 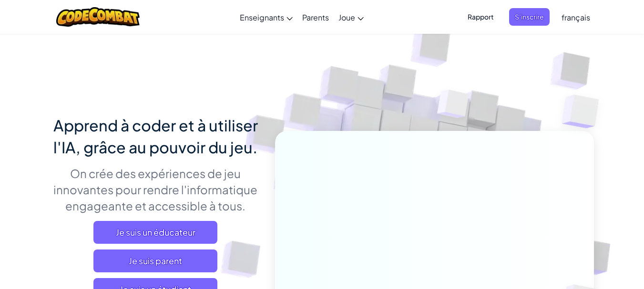 I want to click on font: Apprend à coder et à utiliser l'IA, grâce au pouvoir du jeu., so click(x=156, y=136).